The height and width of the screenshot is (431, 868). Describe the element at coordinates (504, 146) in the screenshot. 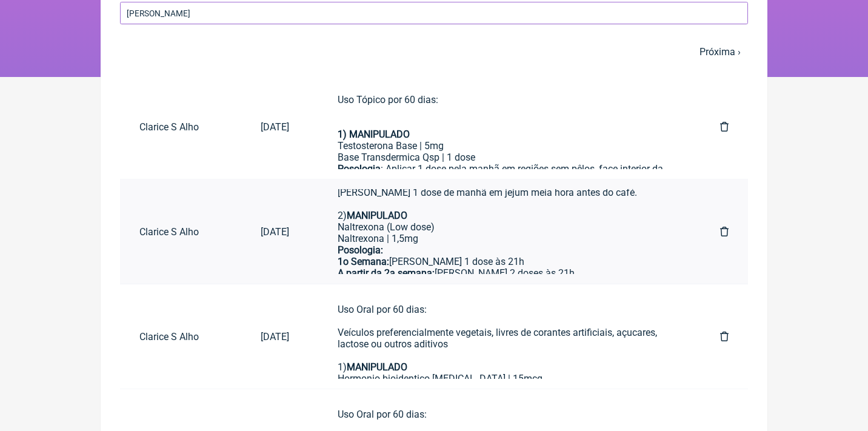

I see `div: Testosterona Base | 5mg` at that location.